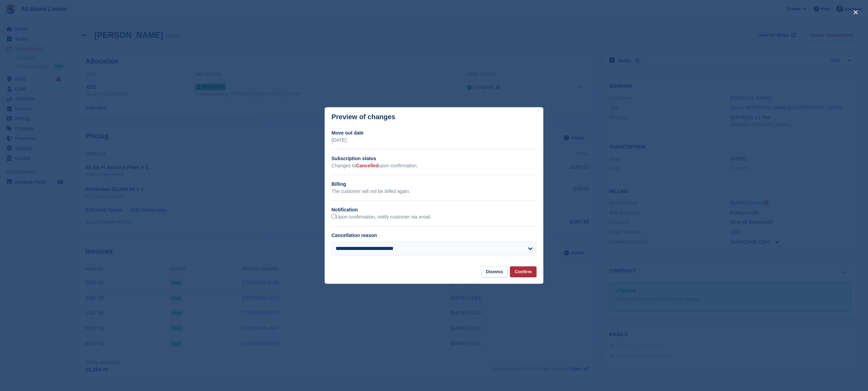 The width and height of the screenshot is (868, 391). What do you see at coordinates (382, 217) in the screenshot?
I see `label: Upon confirmation, notify customer via email.` at bounding box center [382, 217].